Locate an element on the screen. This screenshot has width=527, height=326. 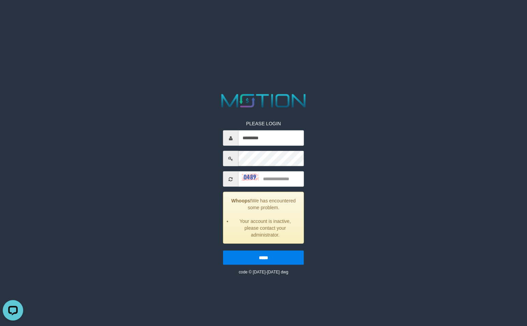
li: Your account is inactive, please contact your administrator. is located at coordinates (265, 228).